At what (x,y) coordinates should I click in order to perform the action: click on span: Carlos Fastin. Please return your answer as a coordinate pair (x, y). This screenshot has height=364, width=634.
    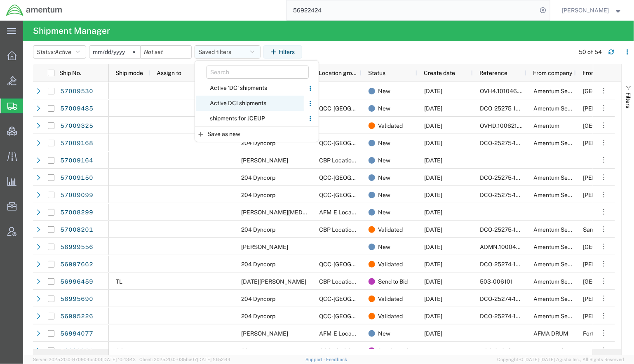
    Looking at the image, I should click on (288, 212).